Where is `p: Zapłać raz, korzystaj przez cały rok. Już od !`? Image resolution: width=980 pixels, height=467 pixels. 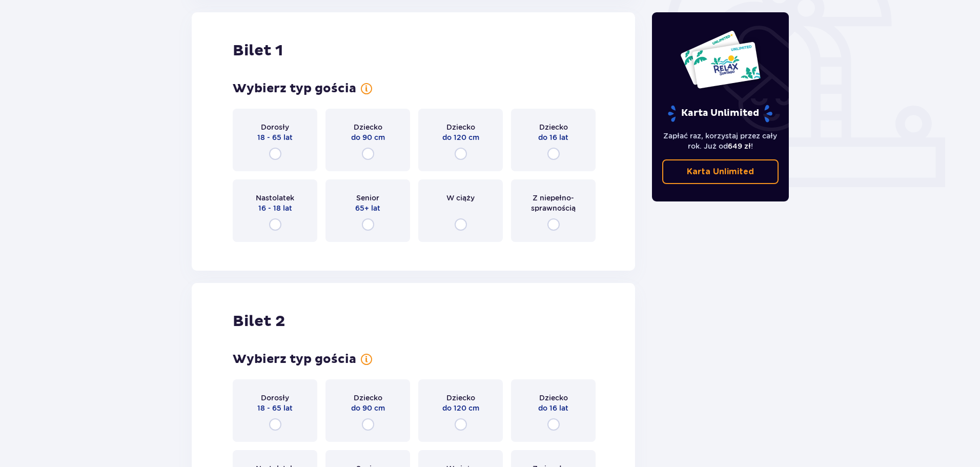
p: Zapłać raz, korzystaj przez cały rok. Już od ! is located at coordinates (721, 141).